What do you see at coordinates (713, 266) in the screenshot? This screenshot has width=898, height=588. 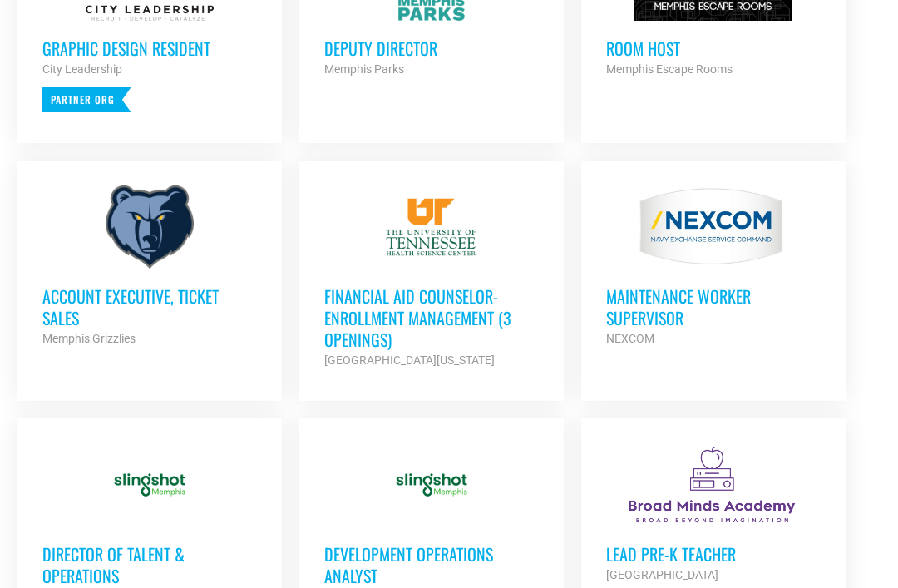 I see `a: MAINTENANCE WORKER SUPERVISOR NEXCOM` at bounding box center [713, 266].